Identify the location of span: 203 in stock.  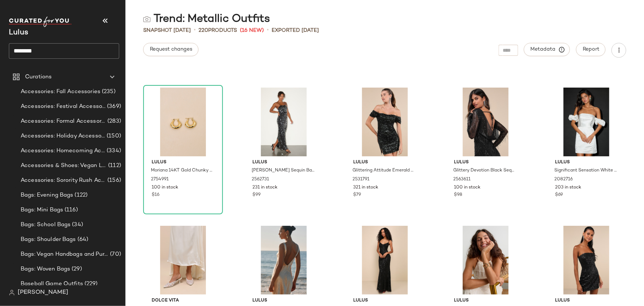
(568, 188).